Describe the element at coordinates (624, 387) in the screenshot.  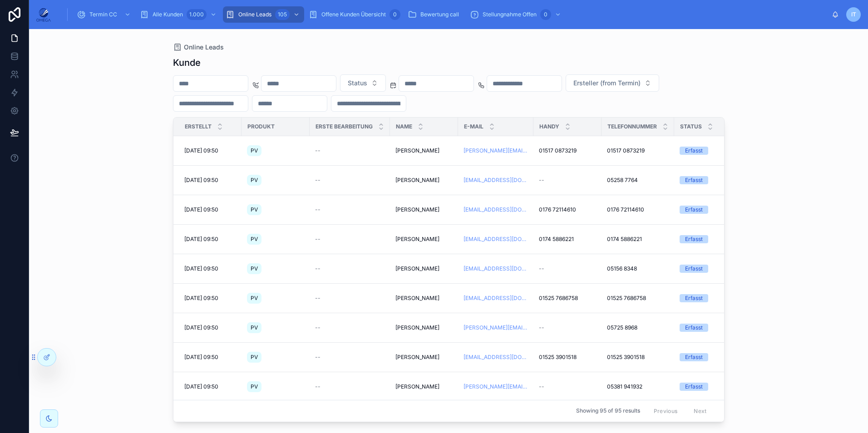
I see `span: 05381 941932` at that location.